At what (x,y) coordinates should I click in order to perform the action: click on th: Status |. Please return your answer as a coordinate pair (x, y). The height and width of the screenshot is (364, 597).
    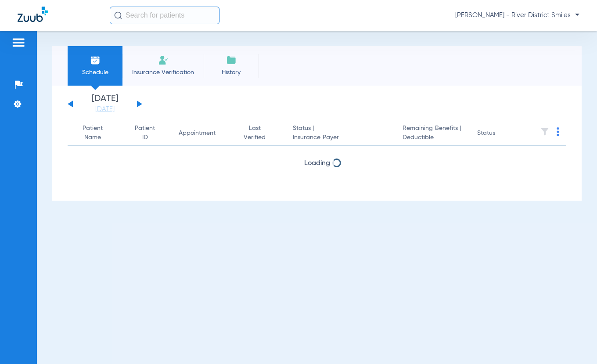
    Looking at the image, I should click on (341, 134).